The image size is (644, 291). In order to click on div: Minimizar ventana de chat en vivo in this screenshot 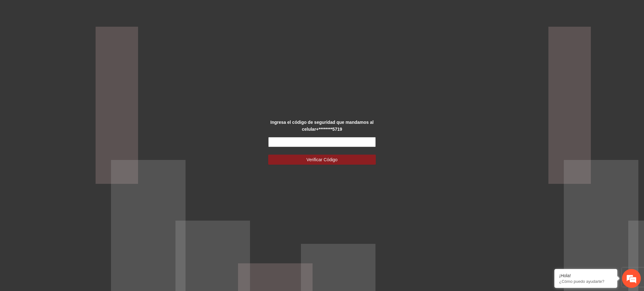, I will do `click(110, 10)`.